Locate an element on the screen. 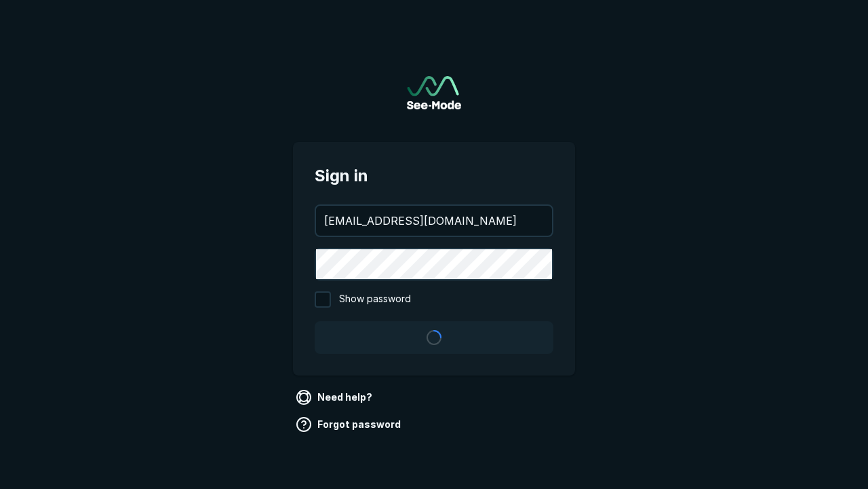  span: Sign in is located at coordinates (434, 176).